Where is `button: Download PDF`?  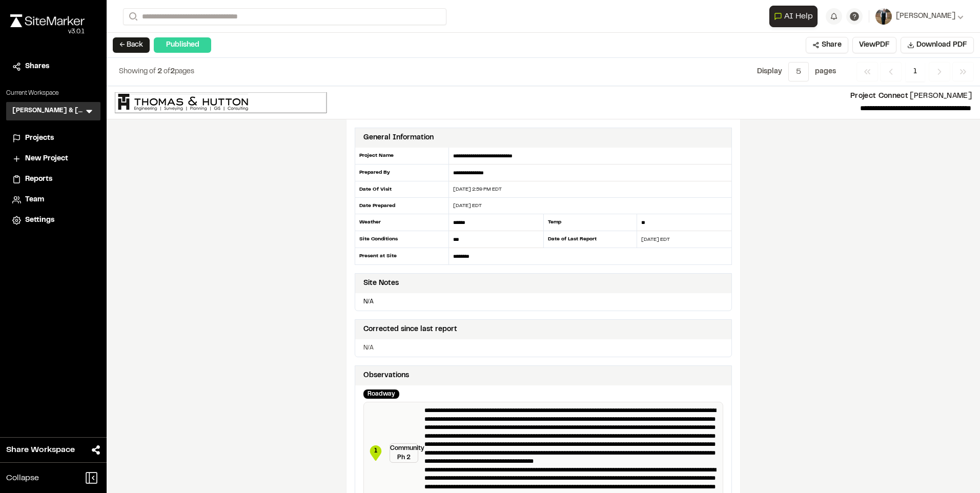
button: Download PDF is located at coordinates (936, 45).